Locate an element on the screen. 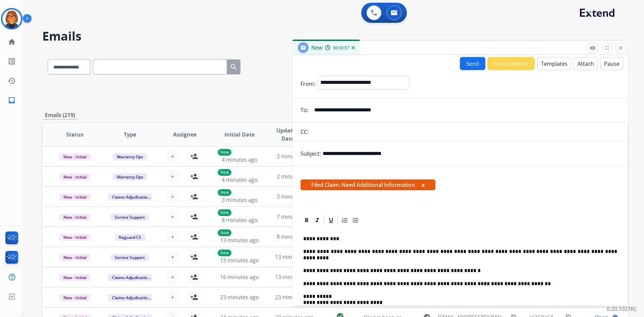 The image size is (644, 317). button: Send is located at coordinates (473, 63).